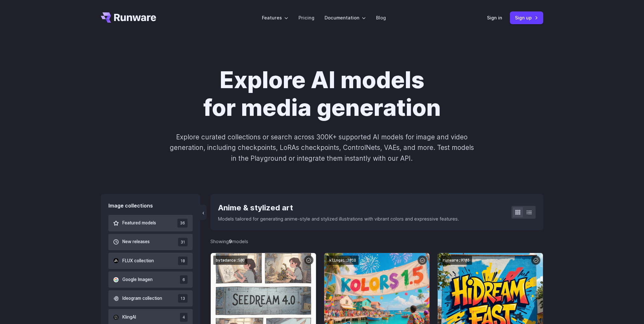 The image size is (644, 324). I want to click on button: Featured models 36, so click(150, 223).